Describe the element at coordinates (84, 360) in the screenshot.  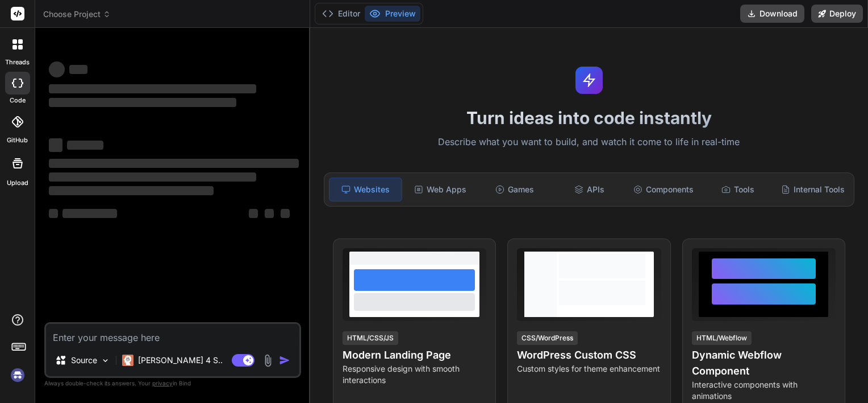
I see `p: Source` at that location.